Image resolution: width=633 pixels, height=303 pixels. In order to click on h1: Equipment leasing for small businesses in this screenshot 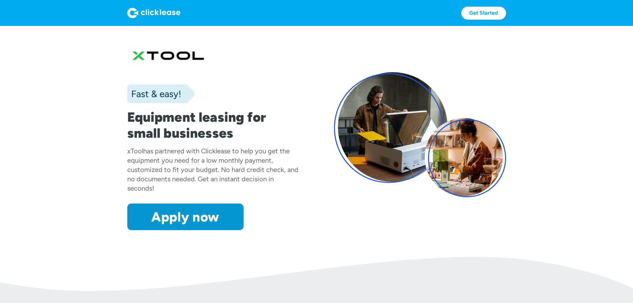, I will do `click(213, 125)`.